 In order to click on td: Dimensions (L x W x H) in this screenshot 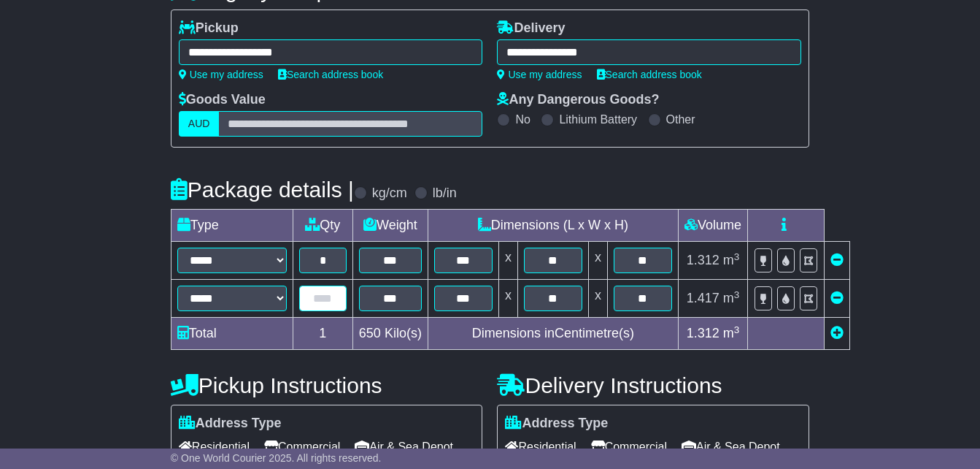, I will do `click(553, 226)`.